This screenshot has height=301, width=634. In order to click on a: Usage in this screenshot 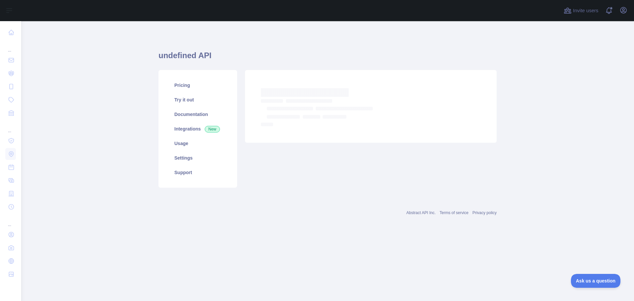, I will do `click(198, 143)`.